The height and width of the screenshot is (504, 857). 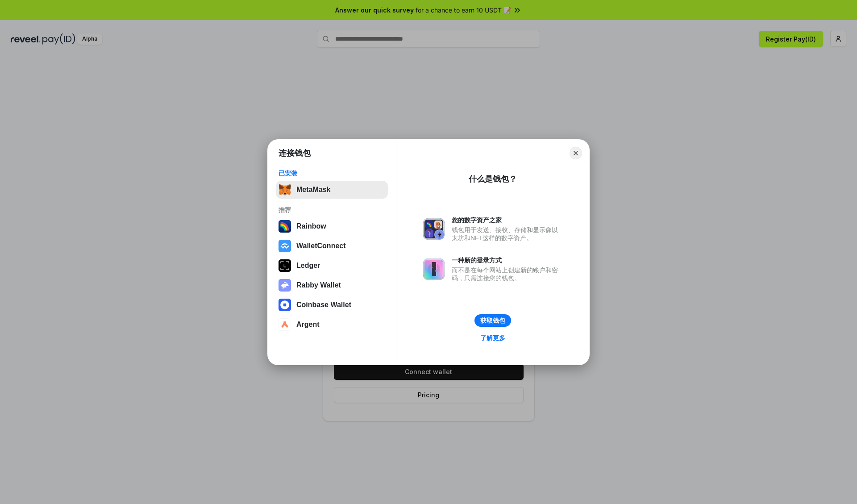 I want to click on div: Argent, so click(x=308, y=324).